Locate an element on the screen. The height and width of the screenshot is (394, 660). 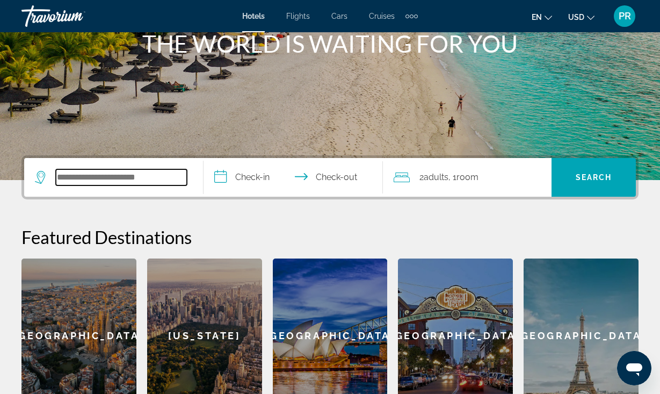
span: Cruises is located at coordinates (382, 16).